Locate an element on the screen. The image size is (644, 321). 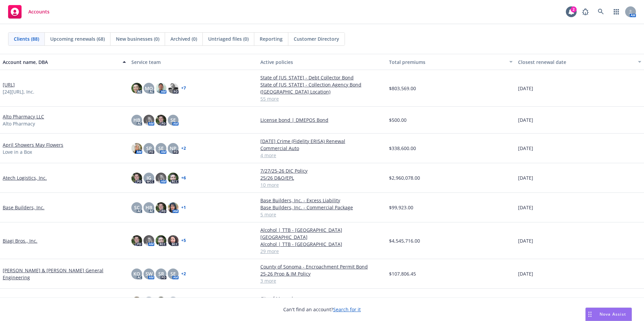
a: 25-26 Prop & IM Policy is located at coordinates (322, 274).